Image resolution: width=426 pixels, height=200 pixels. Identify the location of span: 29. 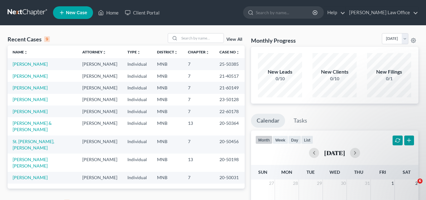
(319, 183).